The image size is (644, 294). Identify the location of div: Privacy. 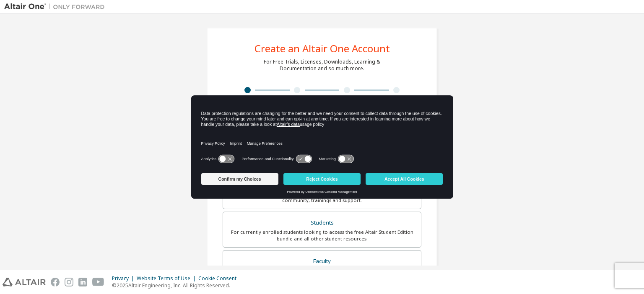
(124, 279).